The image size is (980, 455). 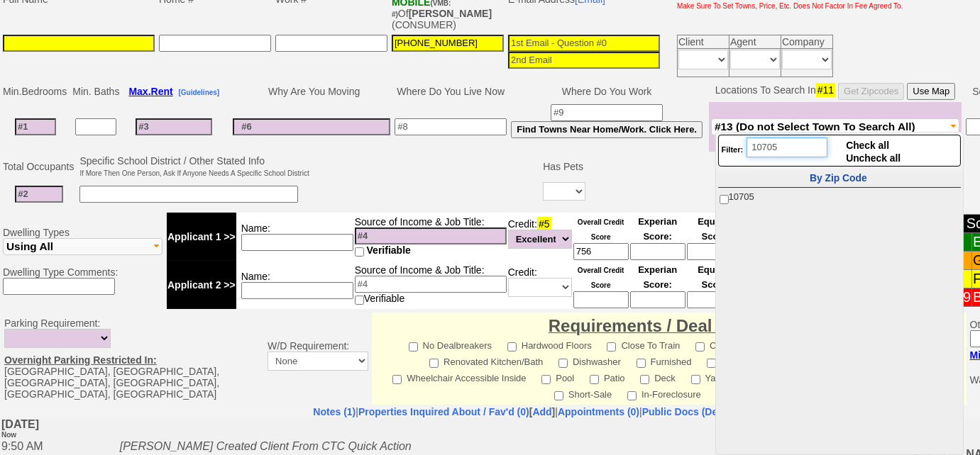 I want to click on a: Public Docs (Deals), so click(x=688, y=412).